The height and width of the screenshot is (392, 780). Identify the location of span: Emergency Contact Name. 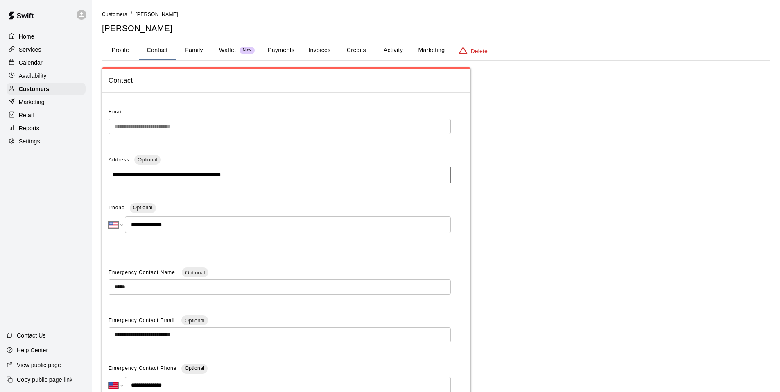
(142, 272).